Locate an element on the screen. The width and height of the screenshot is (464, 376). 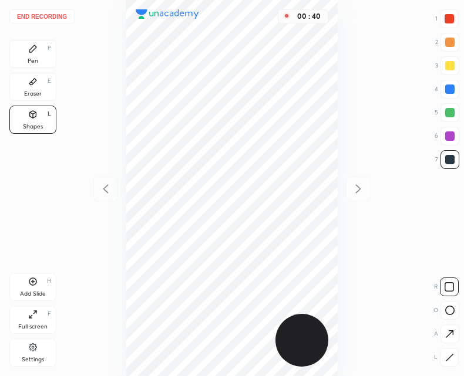
div: Pen is located at coordinates (33, 61).